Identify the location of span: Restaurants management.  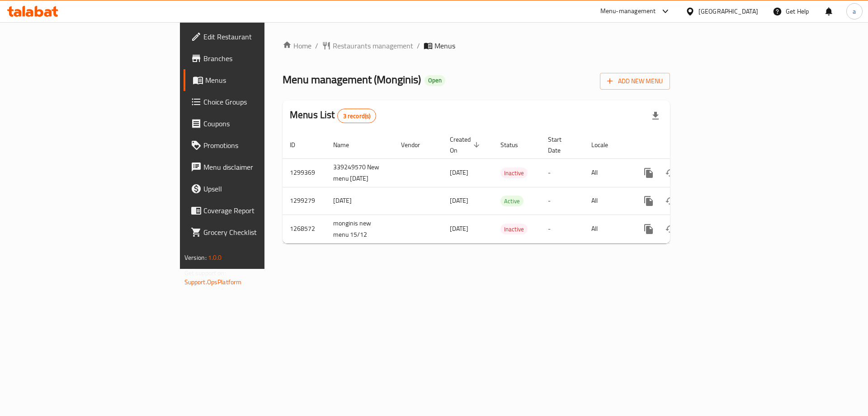
(373, 46).